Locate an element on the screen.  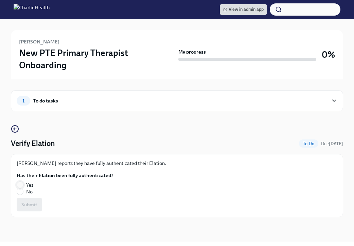
h3: New PTE Primary Therapist Onboarding is located at coordinates (97, 59).